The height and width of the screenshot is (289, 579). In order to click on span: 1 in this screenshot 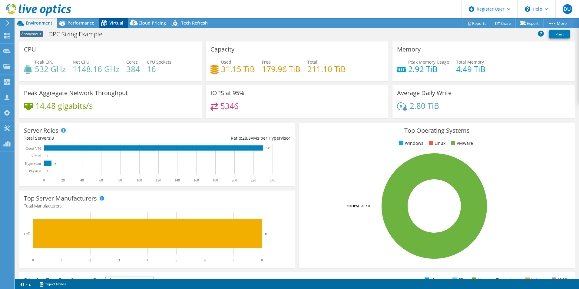, I will do `click(64, 206)`.